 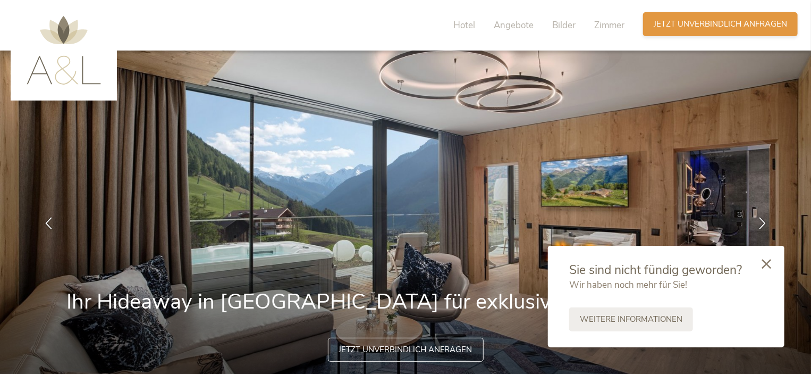 What do you see at coordinates (609, 25) in the screenshot?
I see `span: Zimmer` at bounding box center [609, 25].